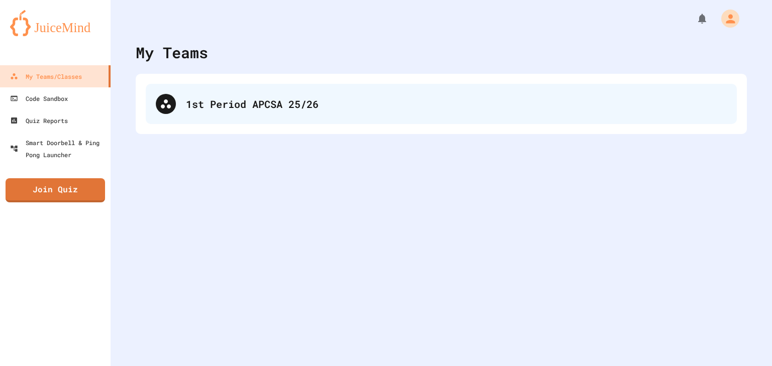 The height and width of the screenshot is (366, 772). I want to click on div: Quiz Reports, so click(39, 121).